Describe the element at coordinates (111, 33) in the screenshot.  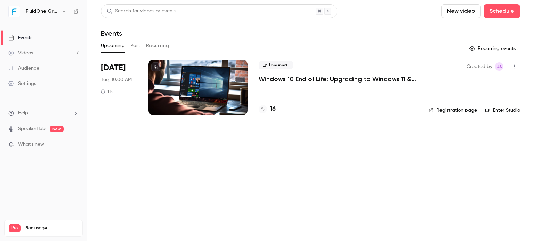
I see `h1: Events` at that location.